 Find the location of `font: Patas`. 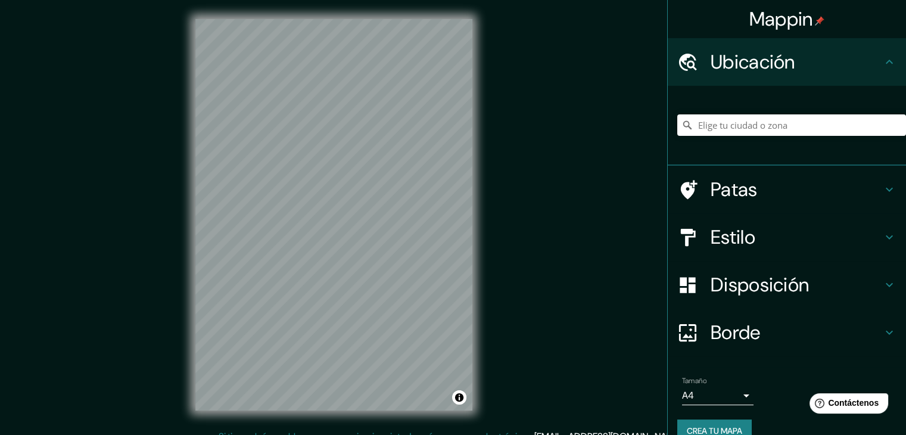

font: Patas is located at coordinates (734, 189).